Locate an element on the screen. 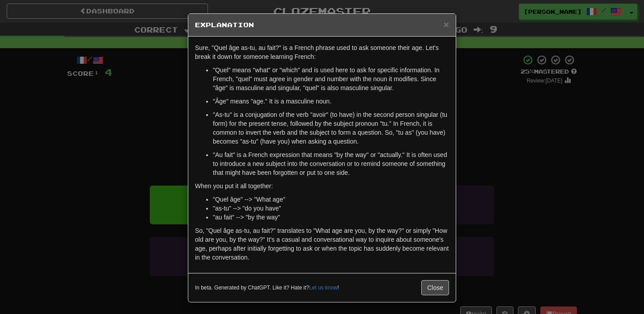 This screenshot has width=644, height=314. p: "Âge" means "age." It is a masculine noun. is located at coordinates (331, 101).